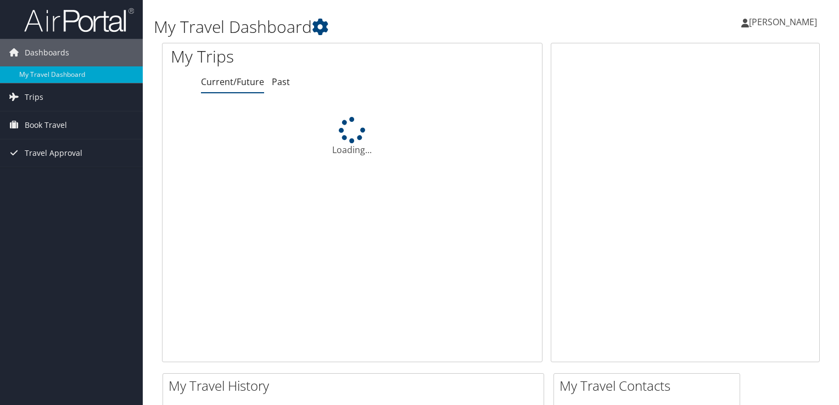 This screenshot has height=405, width=839. Describe the element at coordinates (232, 82) in the screenshot. I see `a: Current/Future` at that location.